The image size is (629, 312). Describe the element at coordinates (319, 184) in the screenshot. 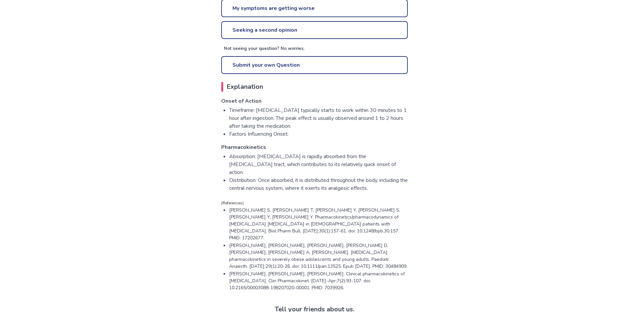

I see `li: Distribution: Once absorbed, it is distributed throughout the body, including the central nervous...` at that location.